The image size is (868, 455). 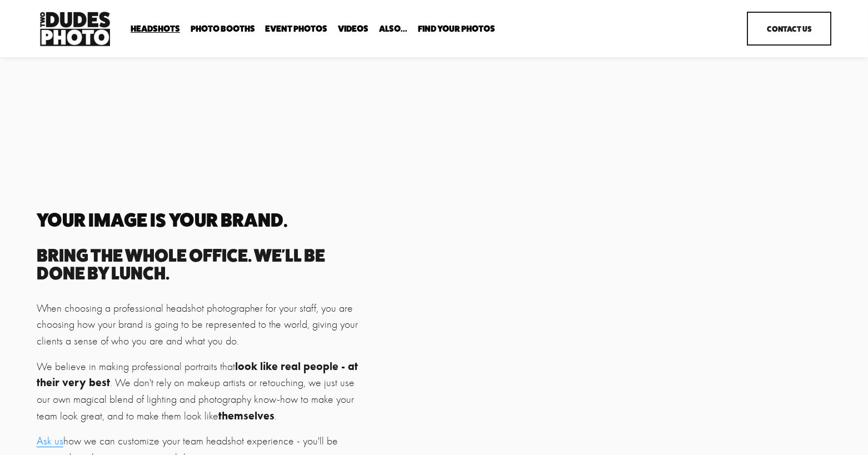 I want to click on img: Two Dudes Photo | Headshots, Portraits &amp; Photo Booths, so click(x=75, y=29).